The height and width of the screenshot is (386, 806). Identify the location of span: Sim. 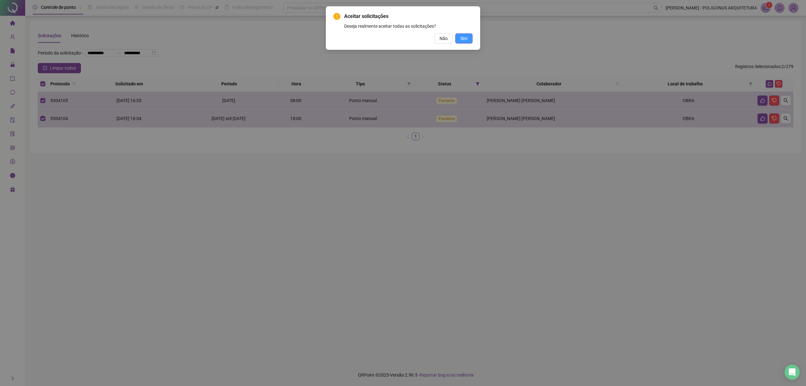
(464, 38).